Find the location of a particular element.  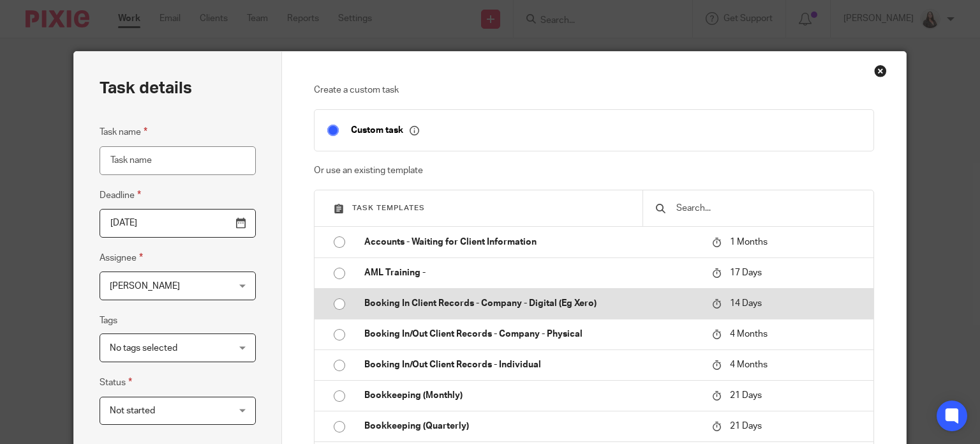

label: Deadline is located at coordinates (120, 195).